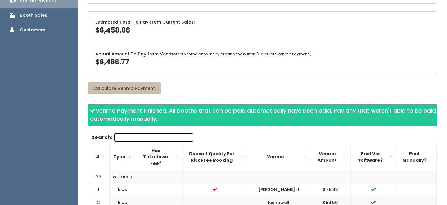 The image size is (447, 205). What do you see at coordinates (122, 176) in the screenshot?
I see `td: womens` at bounding box center [122, 176].